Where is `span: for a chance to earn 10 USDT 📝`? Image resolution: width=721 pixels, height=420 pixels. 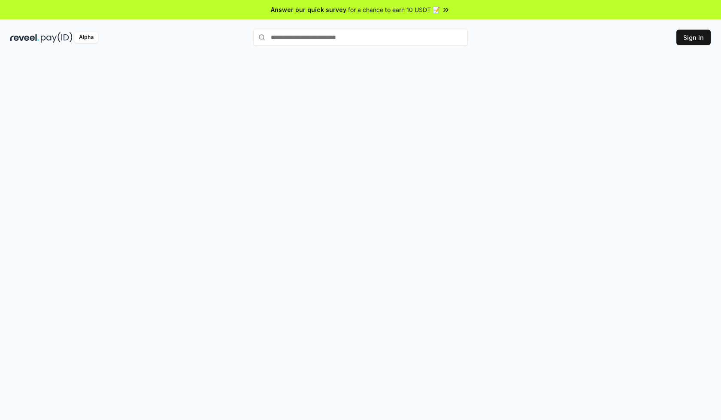 span: for a chance to earn 10 USDT 📝 is located at coordinates (394, 9).